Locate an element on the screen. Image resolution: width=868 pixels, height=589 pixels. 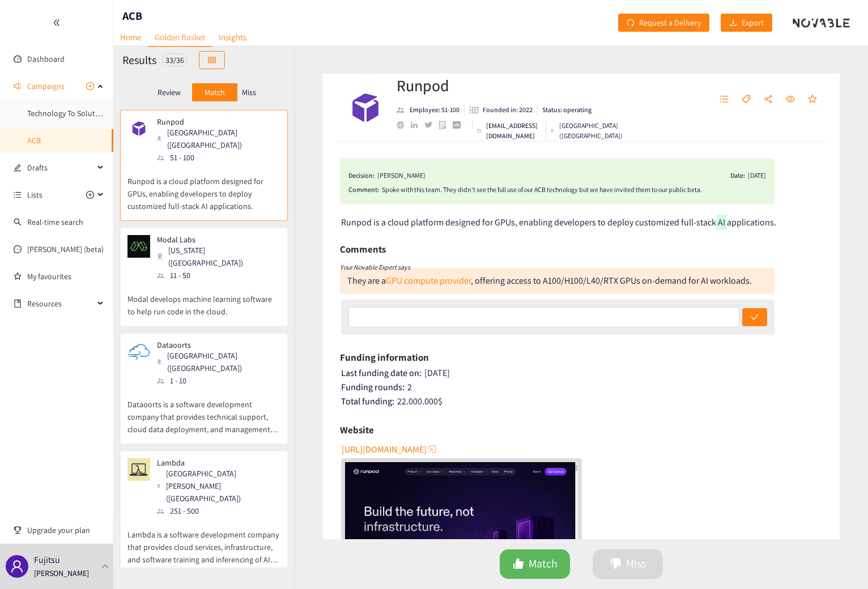
button: eye is located at coordinates (790, 100).